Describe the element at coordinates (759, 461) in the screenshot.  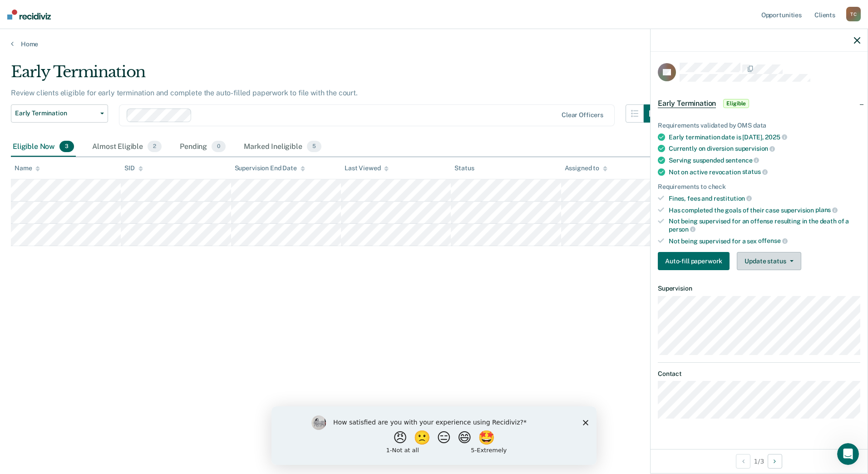
I see `div: 1 / 3` at that location.